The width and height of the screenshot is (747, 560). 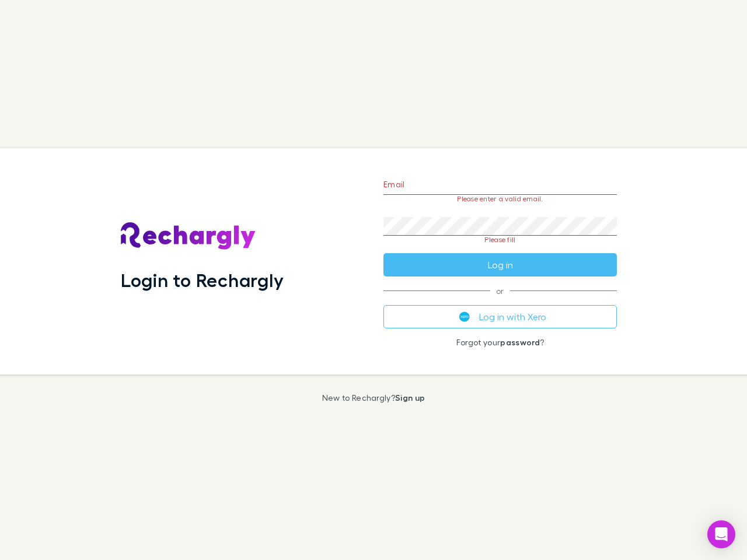 I want to click on img: Rechargly's Logo, so click(x=188, y=236).